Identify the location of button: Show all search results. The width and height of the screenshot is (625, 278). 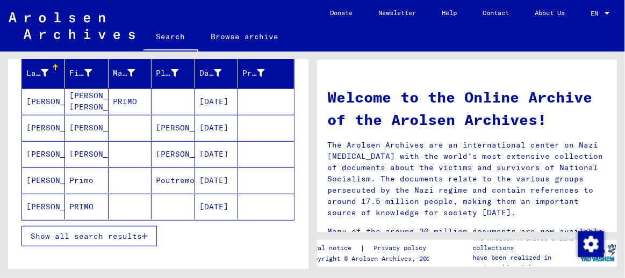
(89, 236).